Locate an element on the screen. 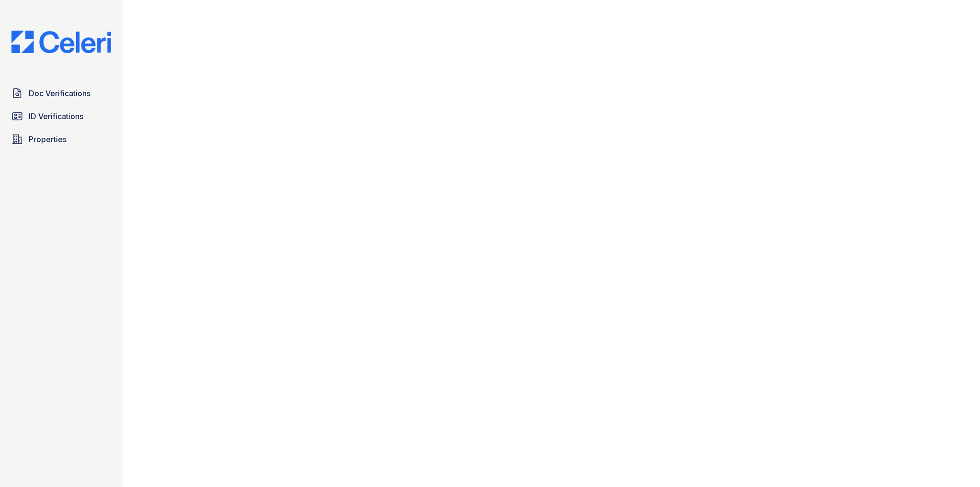  a: Doc Verifications is located at coordinates (62, 93).